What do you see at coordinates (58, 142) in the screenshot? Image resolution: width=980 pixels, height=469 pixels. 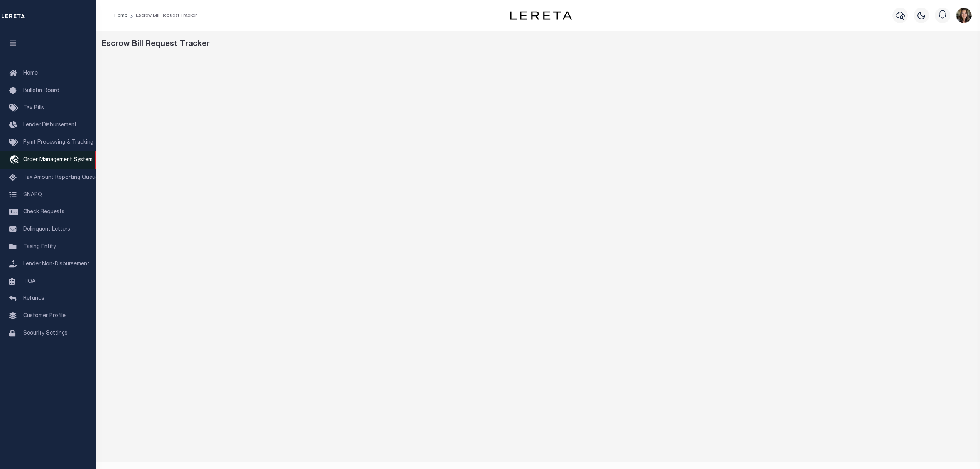 I see `span: Pymt Processing & Tracking` at bounding box center [58, 142].